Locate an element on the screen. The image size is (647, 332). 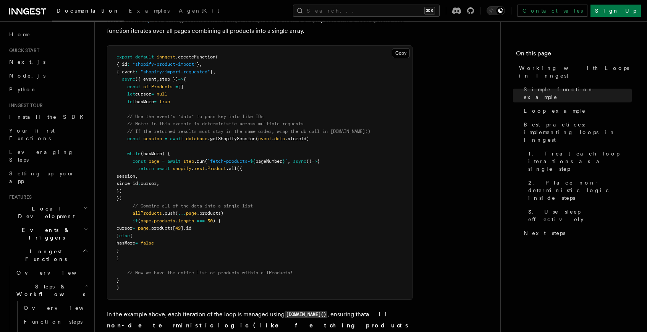
span: Inngest tour is located at coordinates (24, 105).